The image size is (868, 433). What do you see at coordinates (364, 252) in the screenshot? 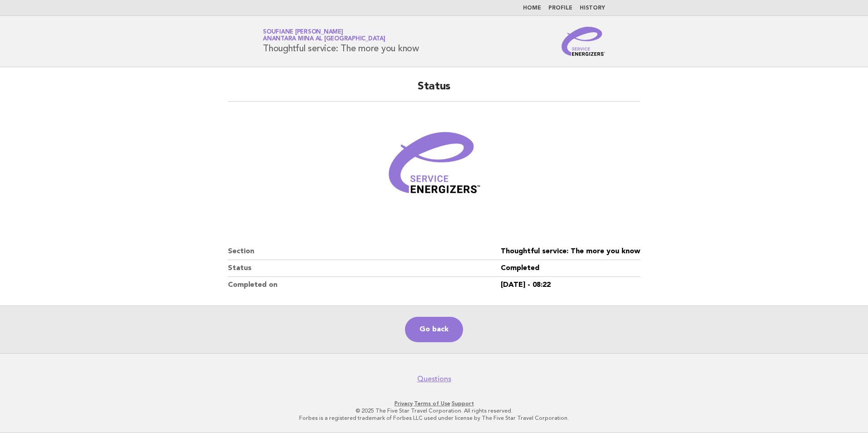
I see `dt: Section` at bounding box center [364, 252].